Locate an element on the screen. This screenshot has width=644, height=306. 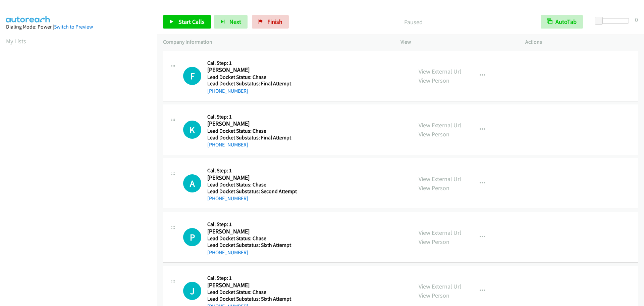
a: My Lists is located at coordinates (16, 41).